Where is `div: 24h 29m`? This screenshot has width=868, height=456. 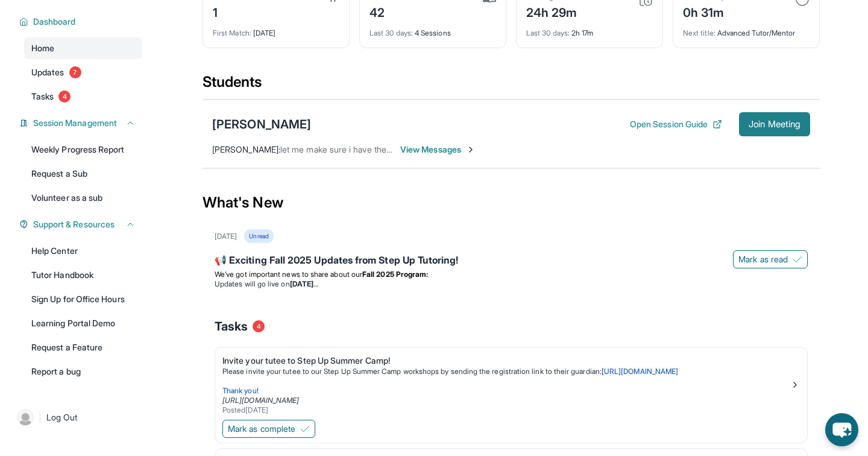 div: 24h 29m is located at coordinates (552, 12).